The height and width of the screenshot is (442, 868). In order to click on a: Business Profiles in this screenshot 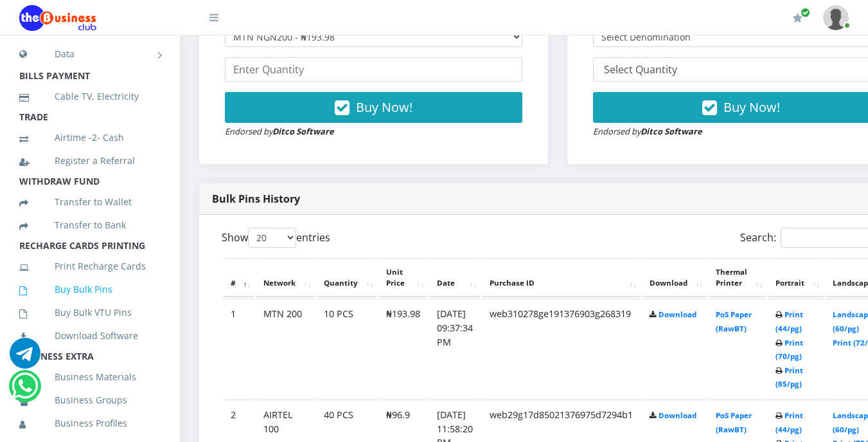, I will do `click(90, 423)`.